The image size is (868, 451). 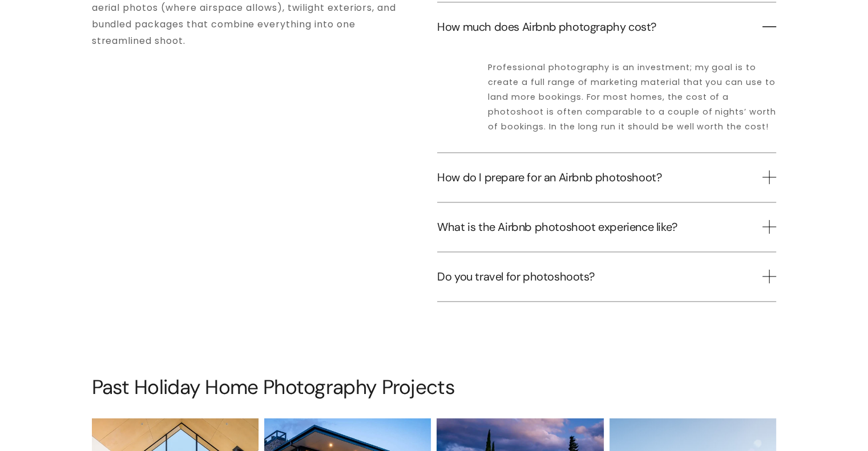 What do you see at coordinates (600, 27) in the screenshot?
I see `span: How much does Airbnb photography cost?` at bounding box center [600, 27].